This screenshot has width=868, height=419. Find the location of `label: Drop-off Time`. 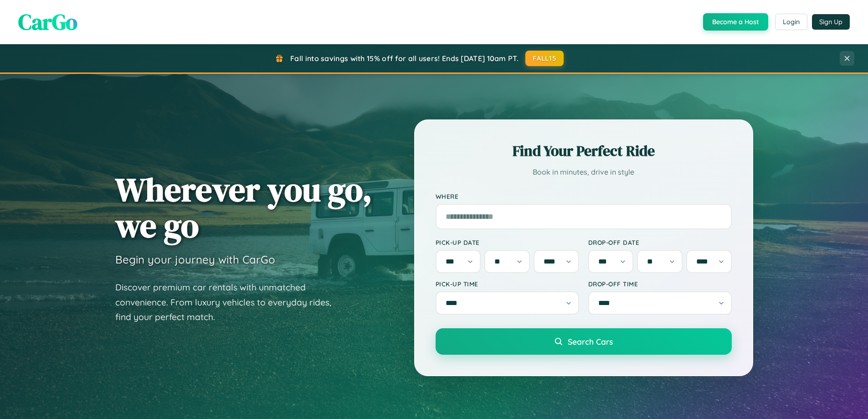

label: Drop-off Time is located at coordinates (660, 283).